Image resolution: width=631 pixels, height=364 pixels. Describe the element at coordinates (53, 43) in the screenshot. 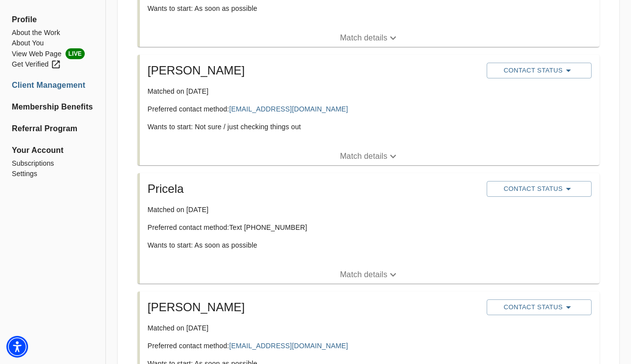

I see `a: About You` at that location.